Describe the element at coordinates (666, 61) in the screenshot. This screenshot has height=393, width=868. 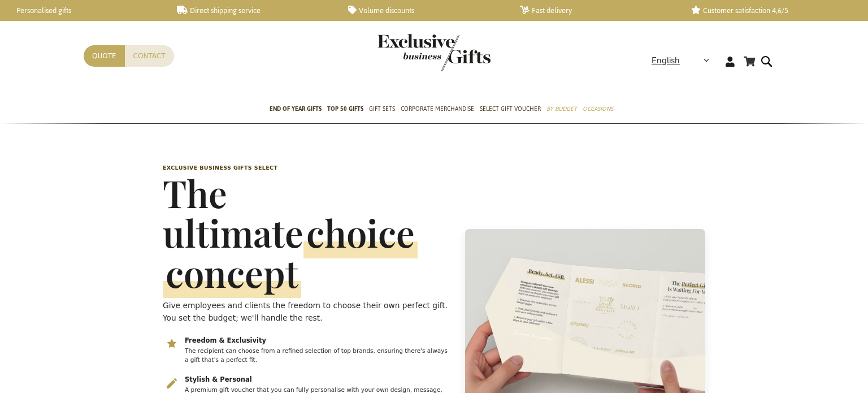
I see `span: English` at that location.